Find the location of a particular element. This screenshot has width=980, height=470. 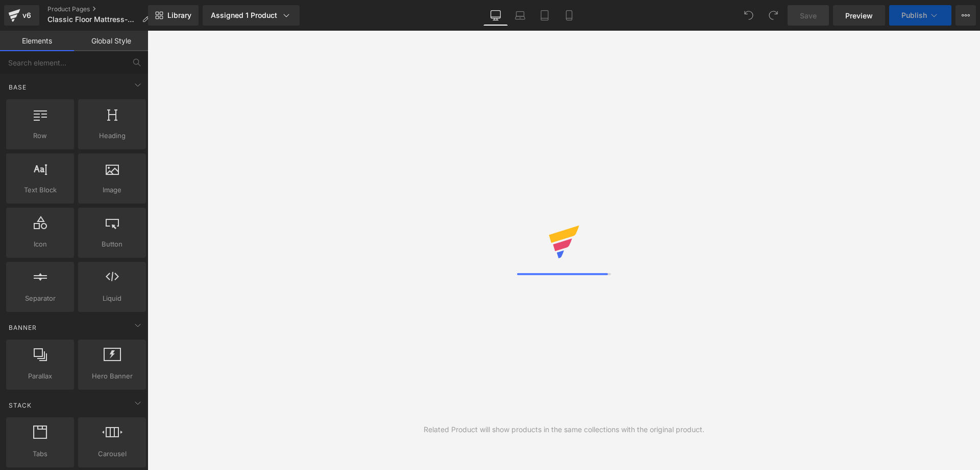

span: Liquid is located at coordinates (112, 298).